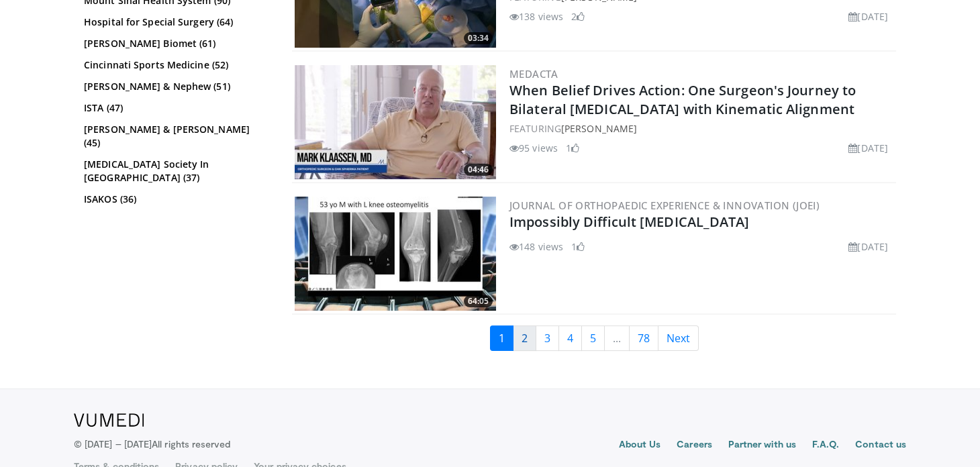 The width and height of the screenshot is (980, 467). I want to click on a: 1, so click(502, 339).